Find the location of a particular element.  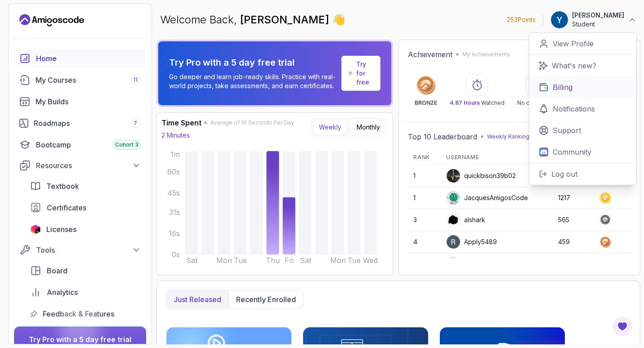

div: Bootcamp is located at coordinates (88, 145).